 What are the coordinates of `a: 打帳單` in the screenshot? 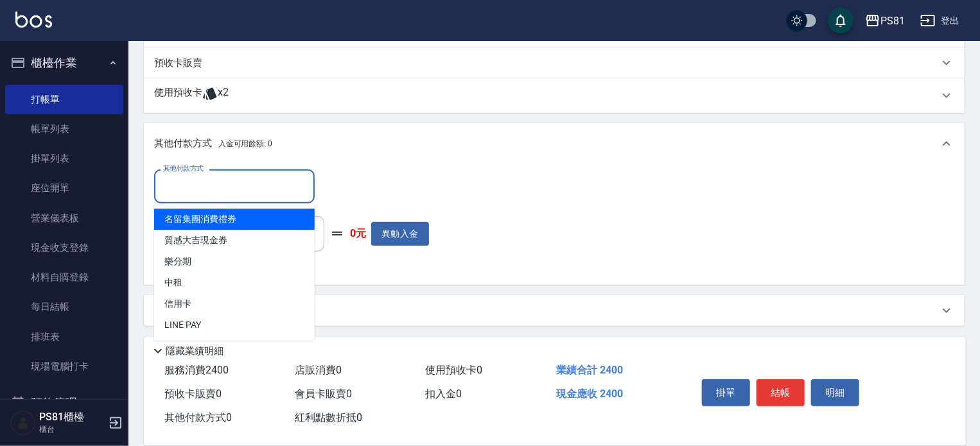 It's located at (64, 99).